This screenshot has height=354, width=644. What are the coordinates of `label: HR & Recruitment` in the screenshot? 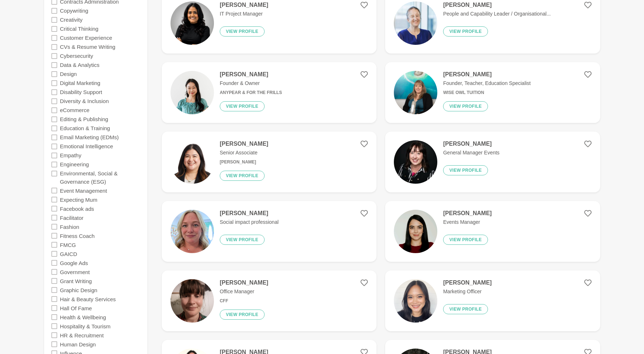 It's located at (82, 335).